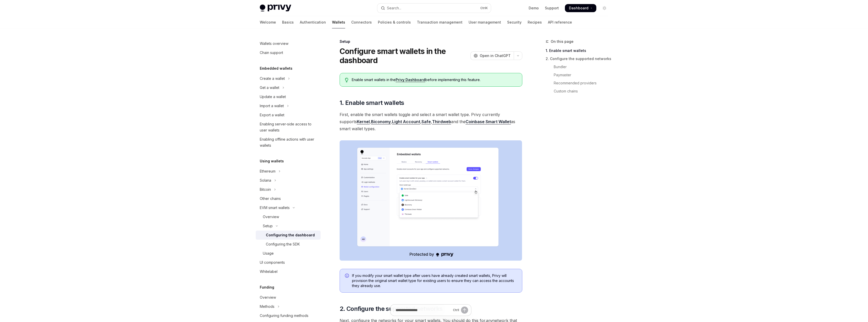  What do you see at coordinates (272, 115) in the screenshot?
I see `div: Export a wallet` at bounding box center [272, 115].